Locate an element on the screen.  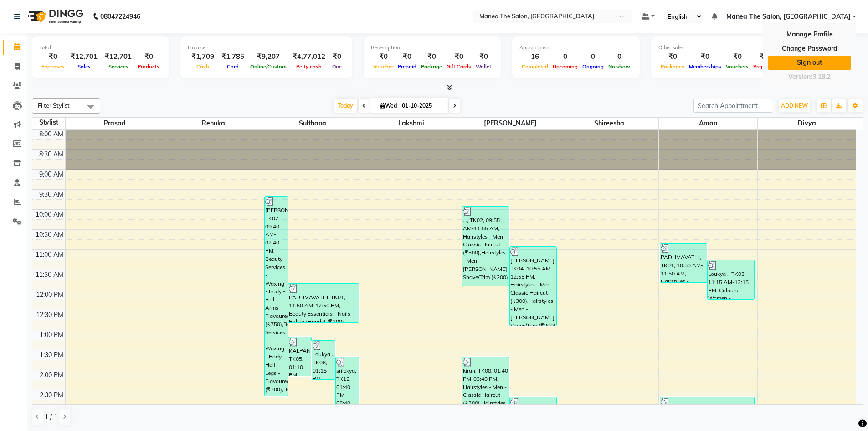
a: Change Password is located at coordinates (809, 48).